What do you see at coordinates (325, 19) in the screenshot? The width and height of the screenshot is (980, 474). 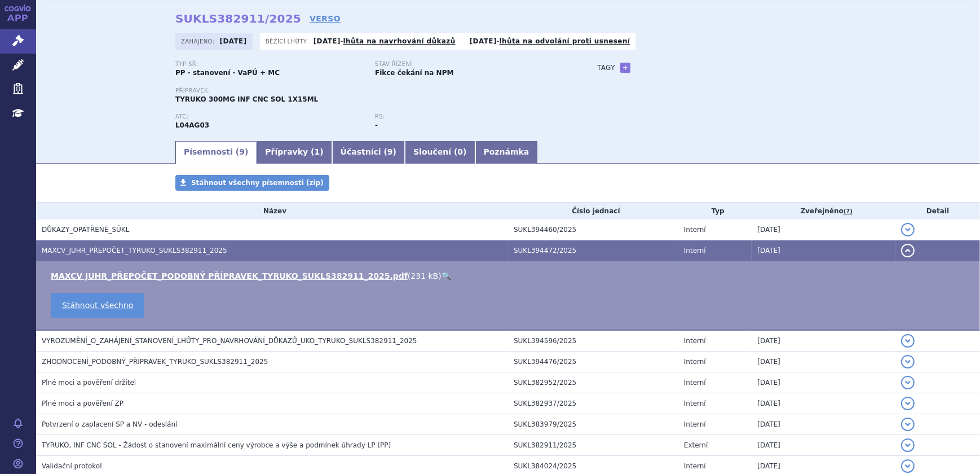 I see `a: VERSO` at bounding box center [325, 19].